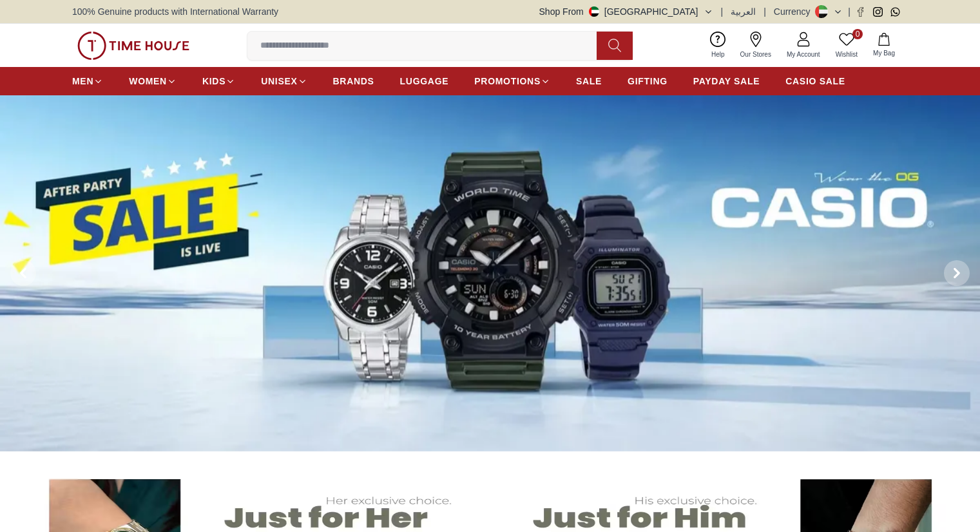  I want to click on img: United Arab Emirates, so click(594, 12).